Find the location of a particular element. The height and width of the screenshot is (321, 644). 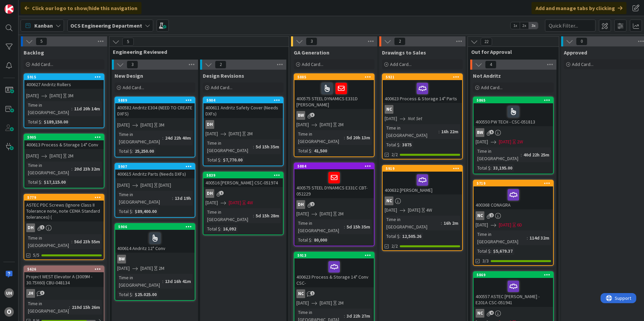

div: 13d 19h is located at coordinates (183, 198).